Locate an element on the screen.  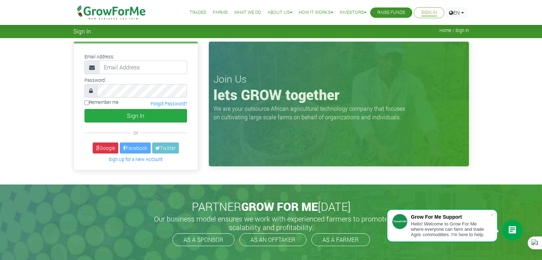
a: EN is located at coordinates (457, 12).